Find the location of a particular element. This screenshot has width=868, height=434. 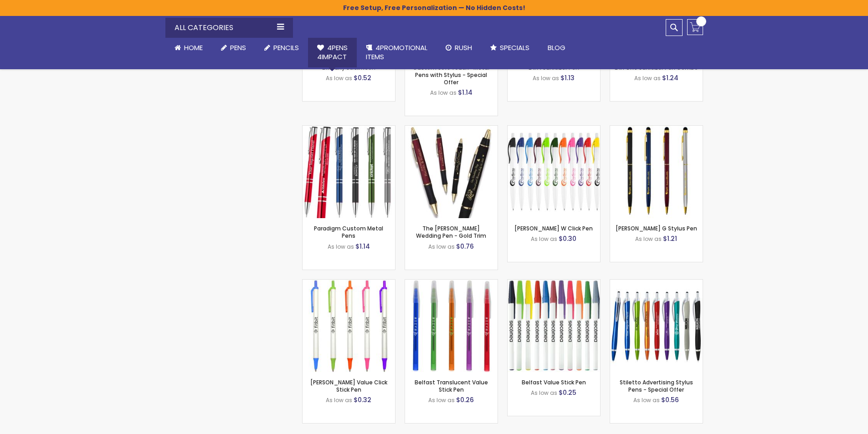

span: 4Pens 4impact is located at coordinates (332, 52).